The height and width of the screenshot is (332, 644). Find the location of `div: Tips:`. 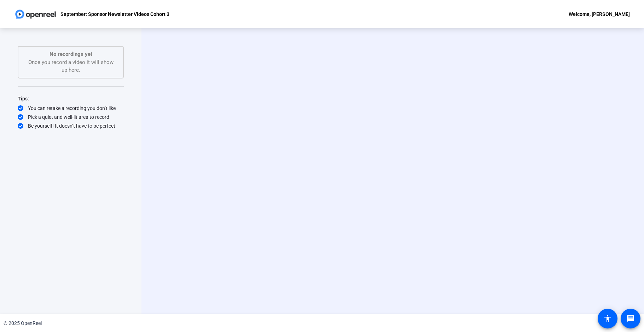

div: Tips: is located at coordinates (71, 98).